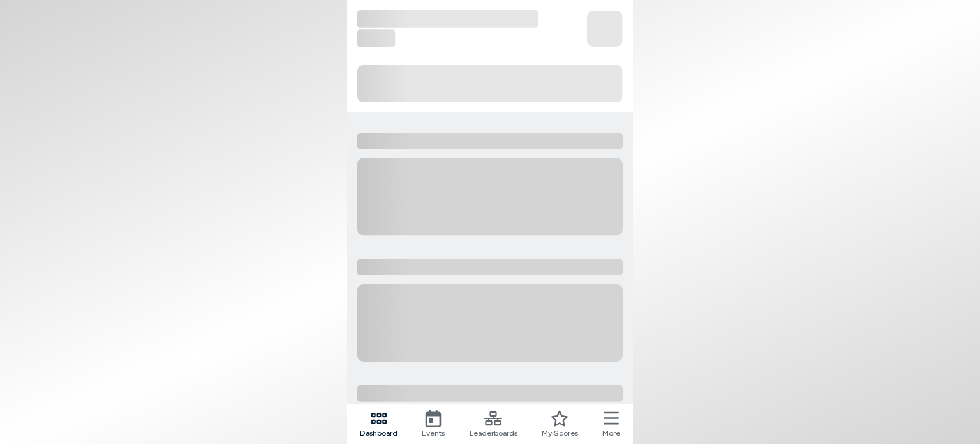  I want to click on a: My Scores, so click(560, 424).